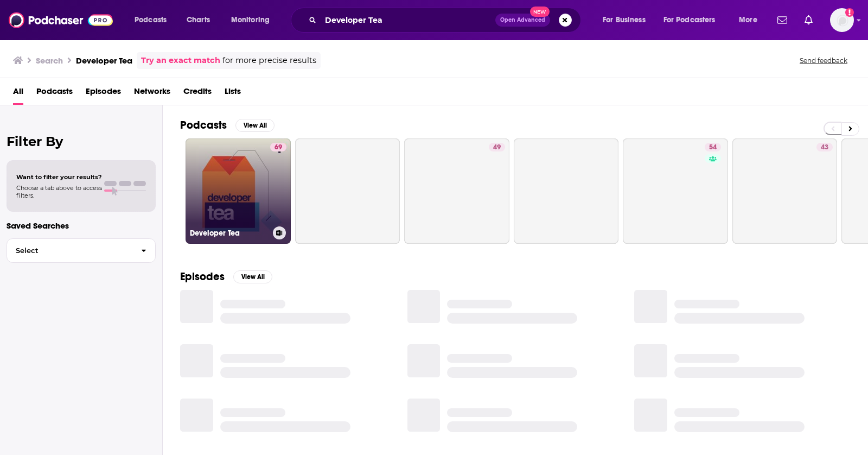 The height and width of the screenshot is (455, 868). Describe the element at coordinates (497, 148) in the screenshot. I see `span: 49` at that location.